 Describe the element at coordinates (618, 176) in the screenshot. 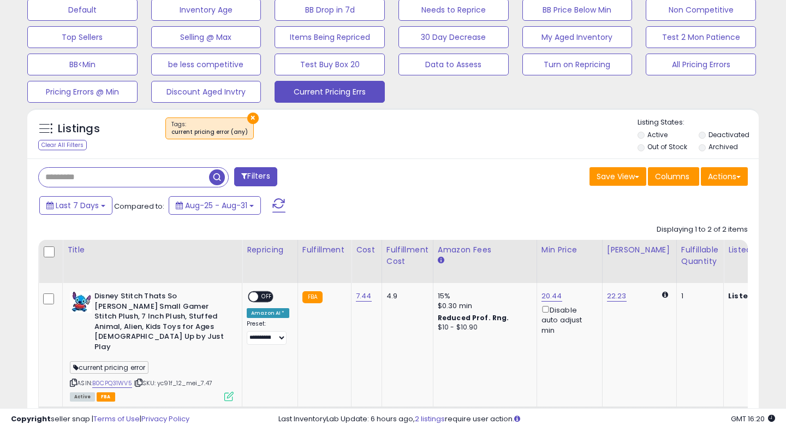

I see `button: Save View` at that location.